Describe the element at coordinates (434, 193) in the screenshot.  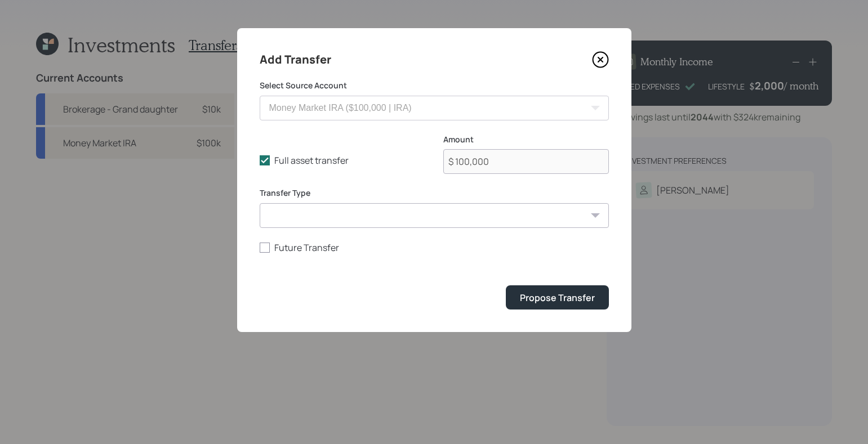
I see `label: Transfer Type` at that location.